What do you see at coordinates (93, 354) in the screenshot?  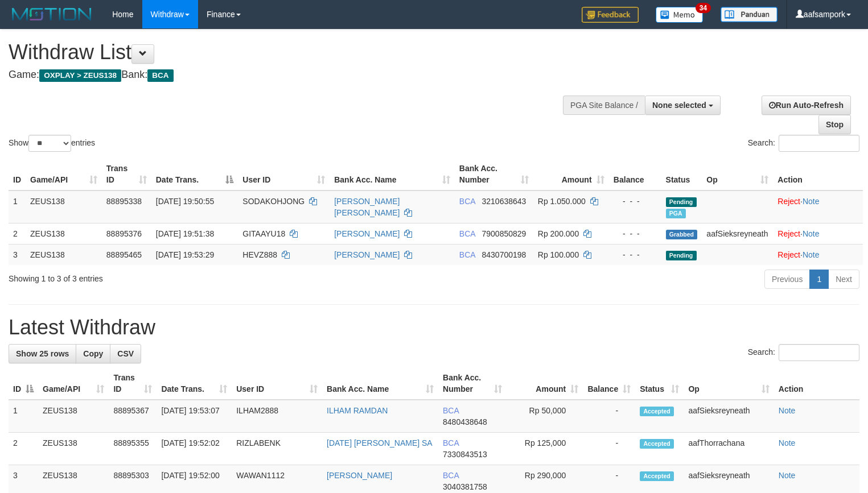 I see `span: Copy` at bounding box center [93, 354].